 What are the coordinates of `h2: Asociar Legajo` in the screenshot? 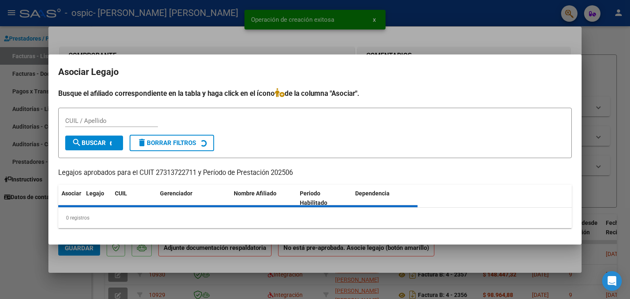 It's located at (315, 72).